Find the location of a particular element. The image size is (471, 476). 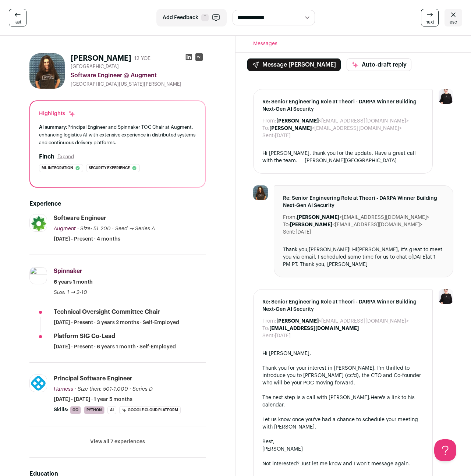

li: AI is located at coordinates (112, 410).